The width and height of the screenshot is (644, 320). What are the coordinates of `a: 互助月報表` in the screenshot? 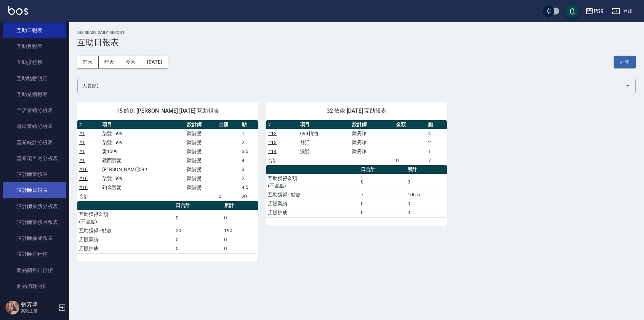 It's located at (34, 47).